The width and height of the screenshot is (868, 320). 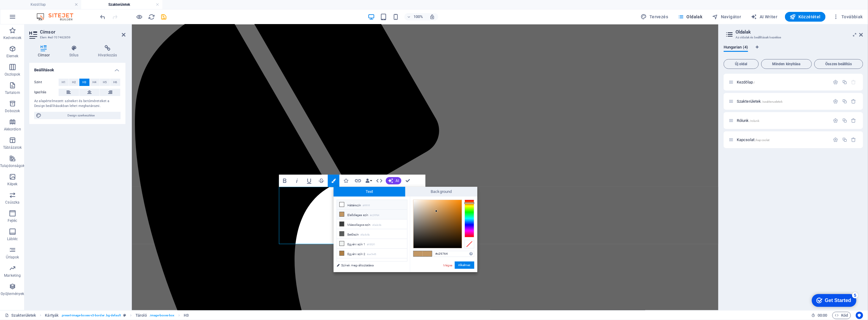 I want to click on h6: 100%, so click(x=418, y=17).